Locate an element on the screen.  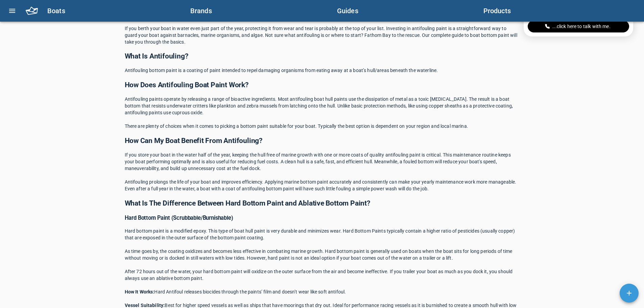
span: Antifouling bottom paint is a coating of paint intended to repel damaging organisms from eating a... is located at coordinates (281, 71).